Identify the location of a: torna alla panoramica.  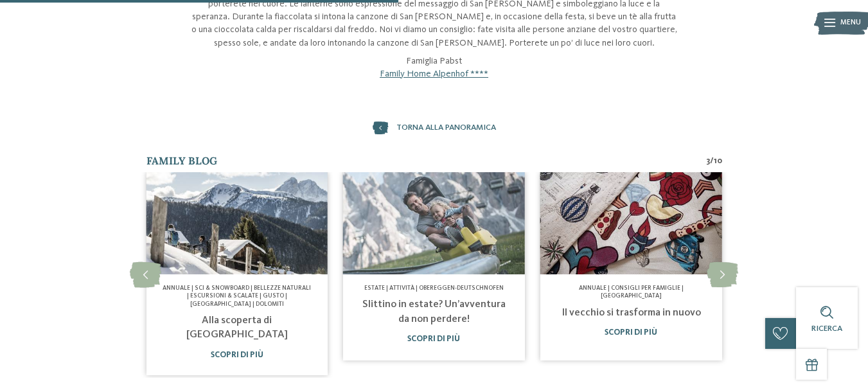
(434, 128).